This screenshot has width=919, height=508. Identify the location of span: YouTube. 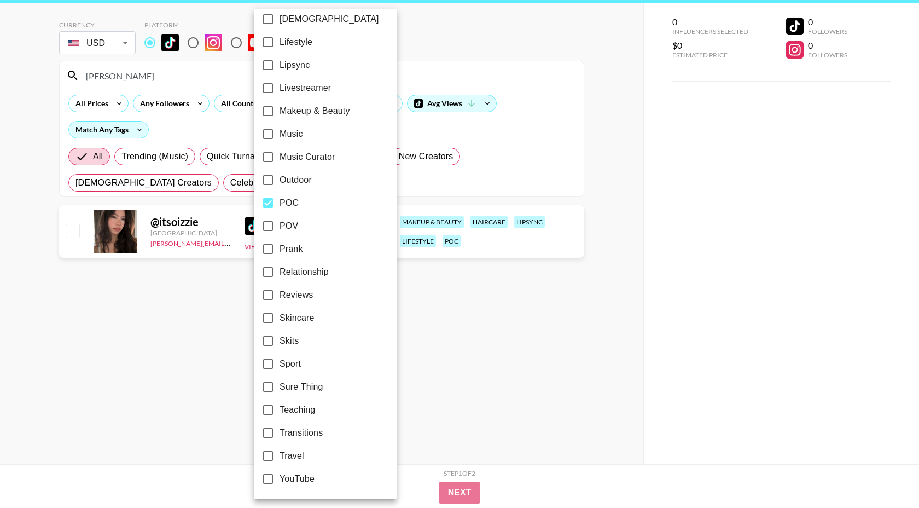
(297, 479).